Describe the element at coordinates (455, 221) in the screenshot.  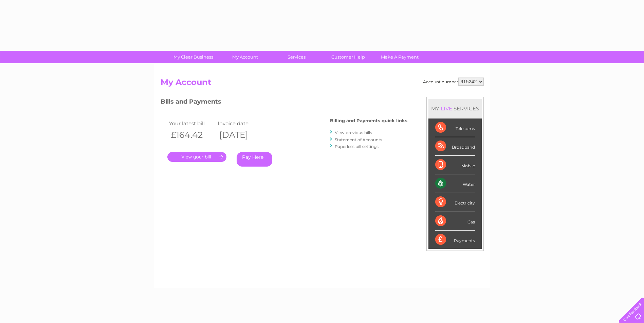
I see `div: Gas` at that location.